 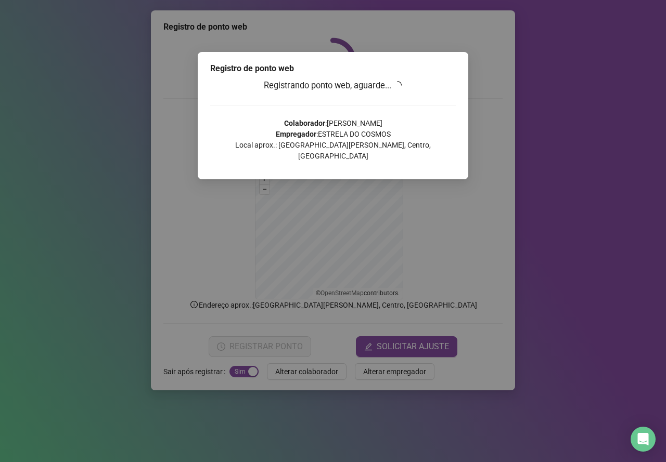 What do you see at coordinates (397, 85) in the screenshot?
I see `span: loading` at bounding box center [397, 85].